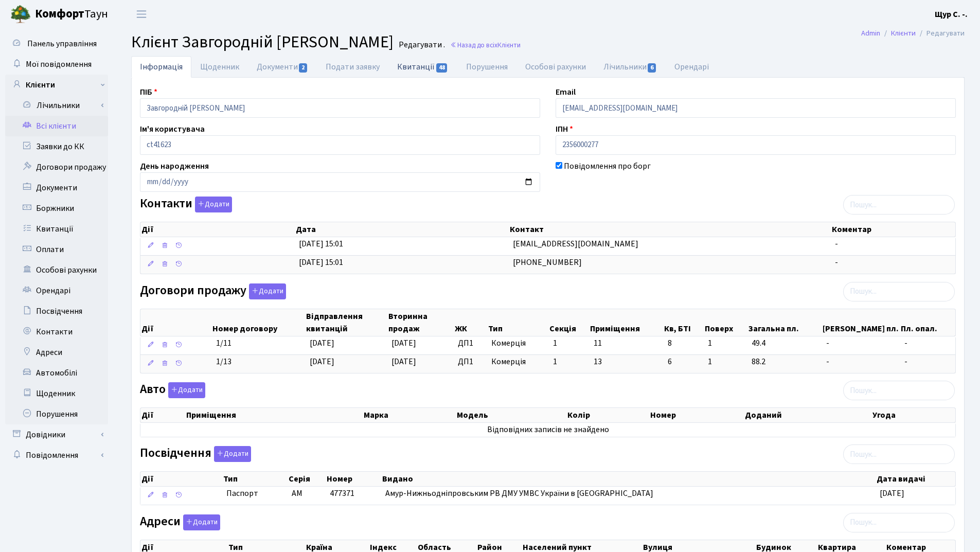  I want to click on a: Посвідчення, so click(57, 311).